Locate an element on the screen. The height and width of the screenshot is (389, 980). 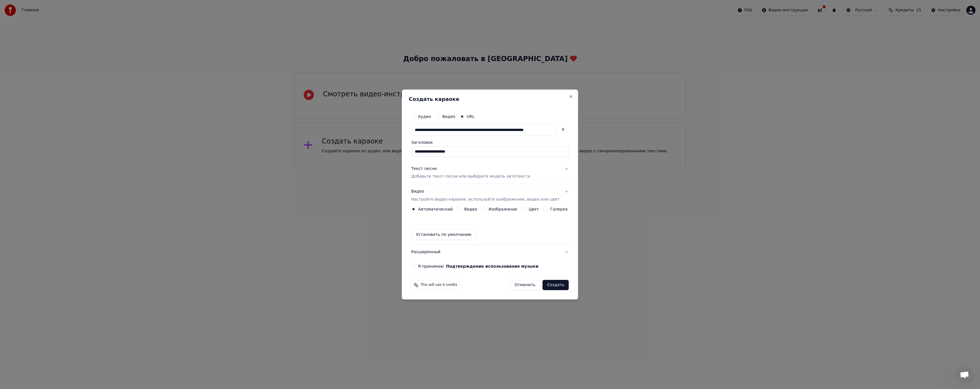
div: Текст песни is located at coordinates (424, 169).